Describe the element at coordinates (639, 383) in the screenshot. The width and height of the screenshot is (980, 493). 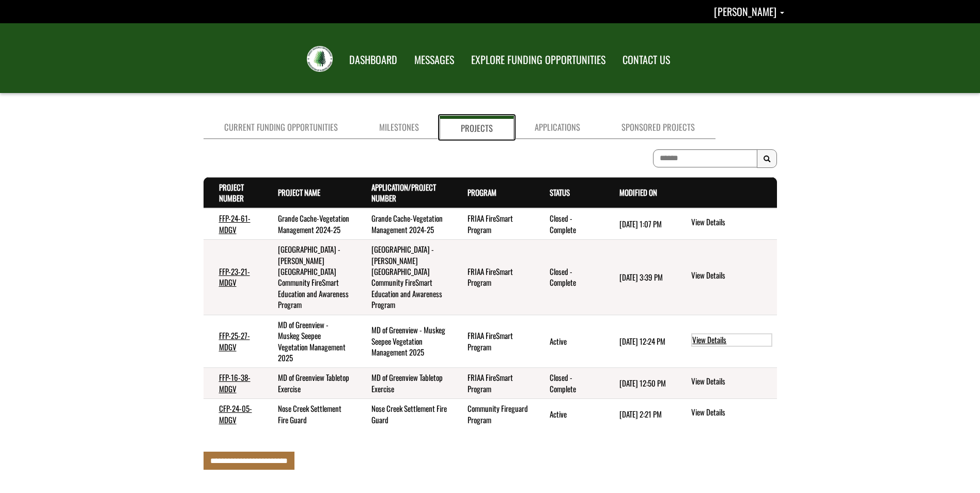
I see `td: 7/26/2023 12:50 PM` at that location.